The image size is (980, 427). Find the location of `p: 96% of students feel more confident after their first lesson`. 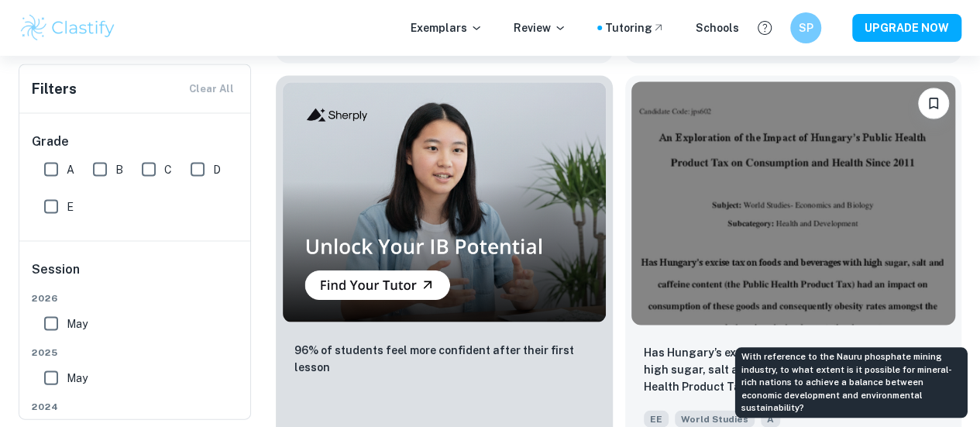

p: 96% of students feel more confident after their first lesson is located at coordinates (444, 358).